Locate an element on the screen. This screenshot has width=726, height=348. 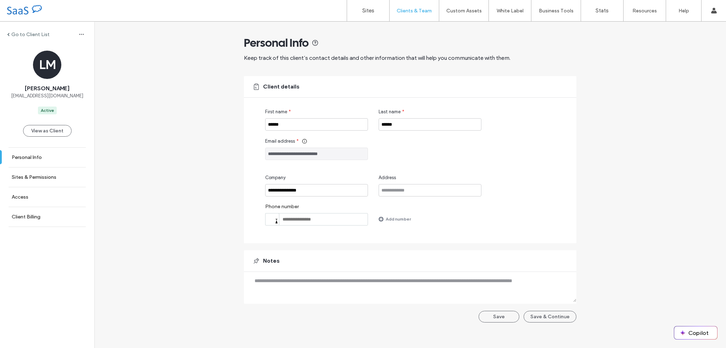
label: Business Tools is located at coordinates (556, 11).